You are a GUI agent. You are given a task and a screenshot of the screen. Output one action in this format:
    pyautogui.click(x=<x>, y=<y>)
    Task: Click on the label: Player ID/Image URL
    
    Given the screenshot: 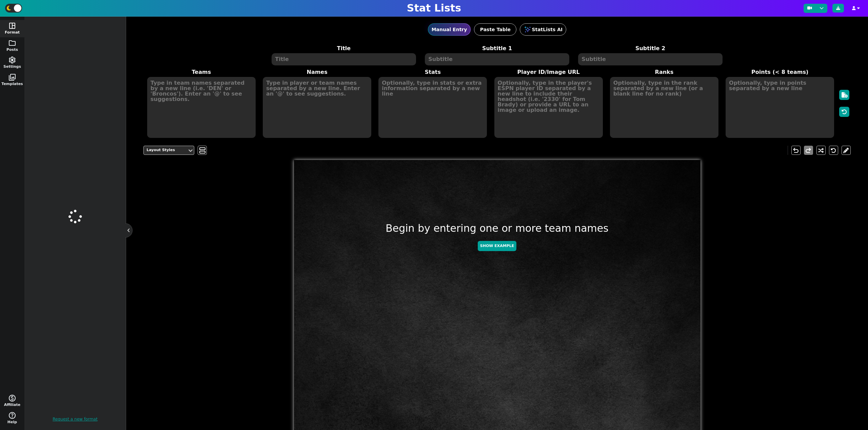 What is the action you would take?
    pyautogui.click(x=548, y=72)
    